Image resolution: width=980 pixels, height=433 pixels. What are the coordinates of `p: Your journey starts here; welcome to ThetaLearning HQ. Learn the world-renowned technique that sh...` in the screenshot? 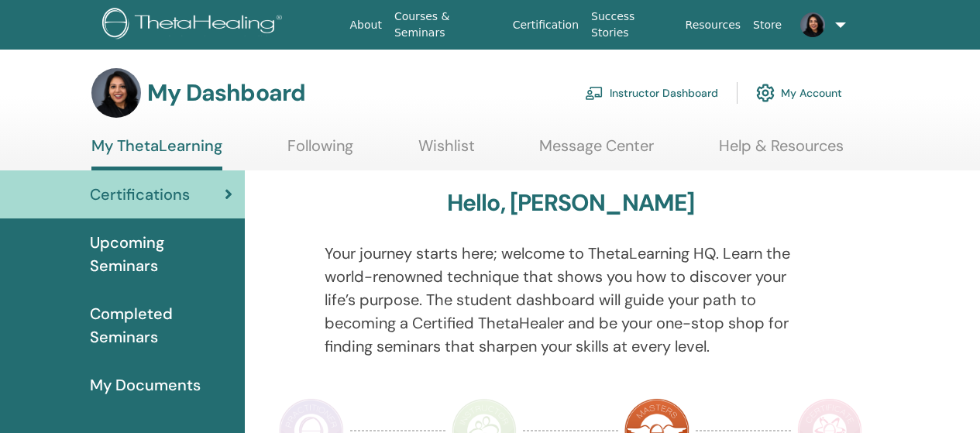 It's located at (571, 300).